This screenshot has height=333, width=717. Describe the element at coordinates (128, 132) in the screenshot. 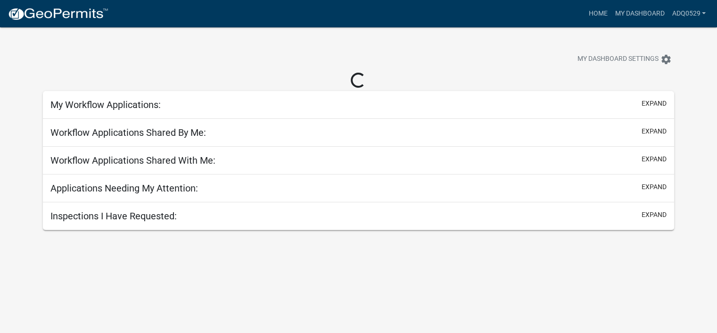

I see `h5: Workflow Applications Shared By Me:` at that location.